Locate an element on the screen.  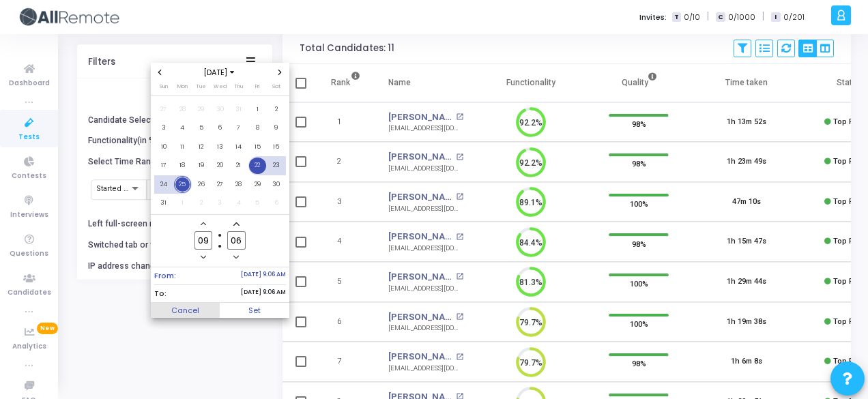
td: August 2, 2025 is located at coordinates (276, 110).